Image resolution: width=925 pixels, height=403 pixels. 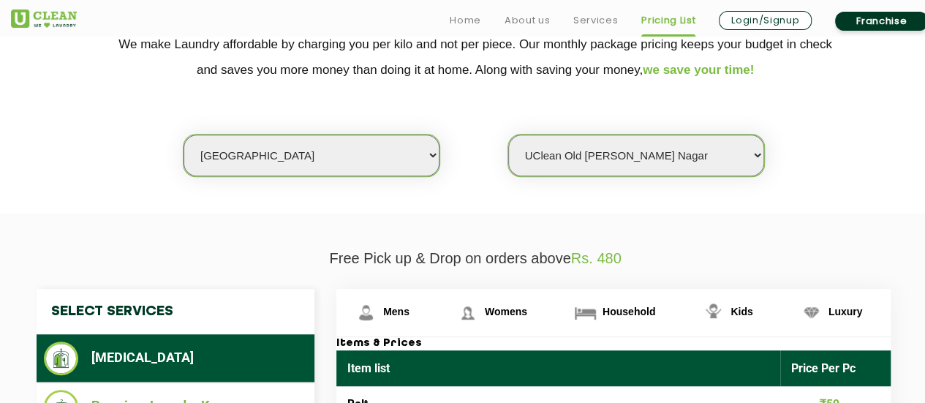 I want to click on span: Womens, so click(x=506, y=312).